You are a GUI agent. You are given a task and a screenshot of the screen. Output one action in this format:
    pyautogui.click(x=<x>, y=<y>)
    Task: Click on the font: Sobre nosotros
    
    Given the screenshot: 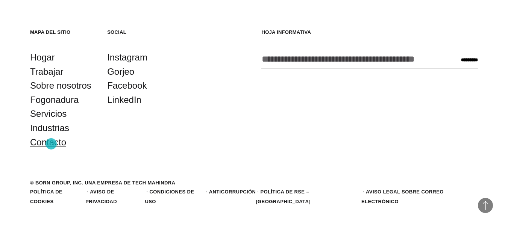 What is the action you would take?
    pyautogui.click(x=61, y=85)
    